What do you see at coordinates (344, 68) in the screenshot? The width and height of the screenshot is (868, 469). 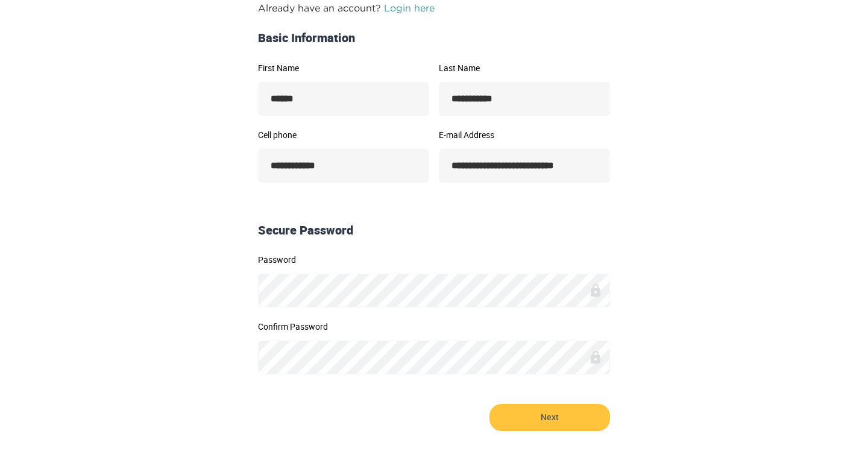 I see `label: First Name` at bounding box center [344, 68].